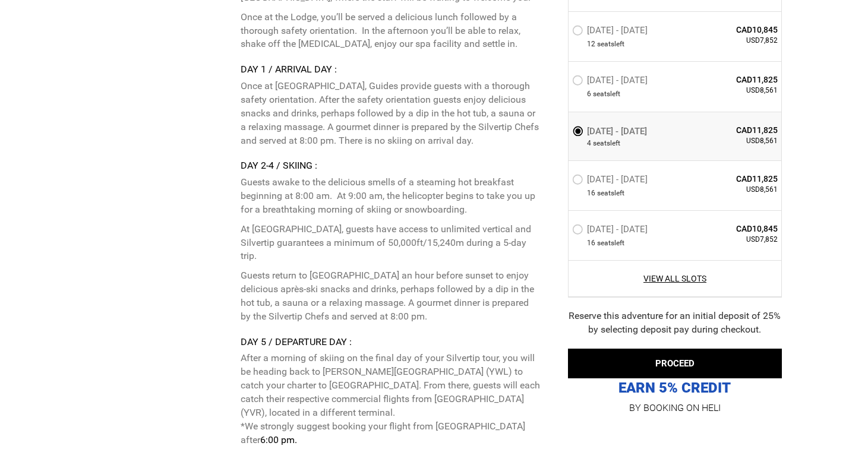 The image size is (868, 449). I want to click on p: BY BOOKING ON HELI, so click(675, 408).